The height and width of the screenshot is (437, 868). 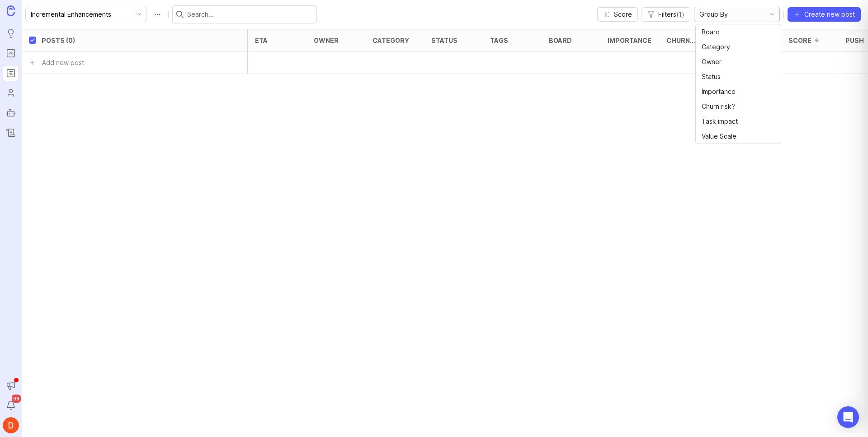 What do you see at coordinates (711, 77) in the screenshot?
I see `span: Status` at bounding box center [711, 77].